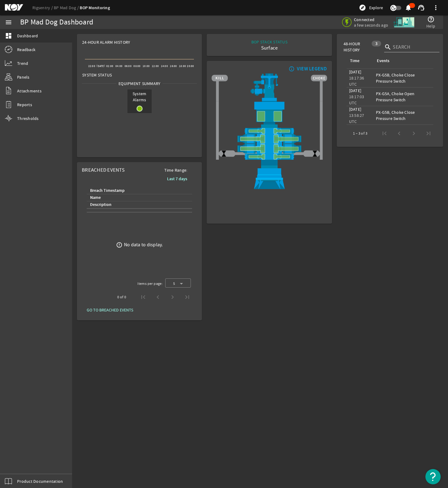 The image size is (448, 488). Describe the element at coordinates (27, 36) in the screenshot. I see `span: Dashboard` at that location.